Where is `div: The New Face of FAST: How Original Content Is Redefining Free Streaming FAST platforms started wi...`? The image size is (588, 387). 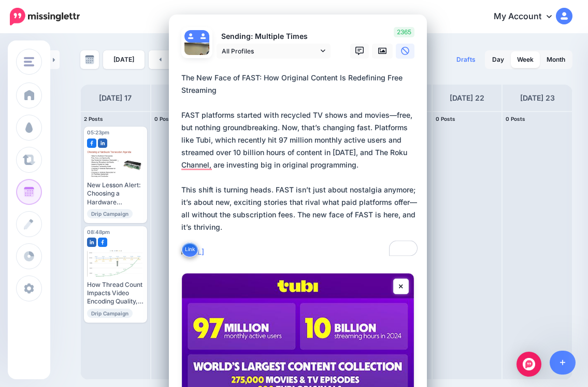 div: The New Face of FAST: How Original Content Is Redefining Free Streaming FAST platforms started wi... is located at coordinates (301, 165).